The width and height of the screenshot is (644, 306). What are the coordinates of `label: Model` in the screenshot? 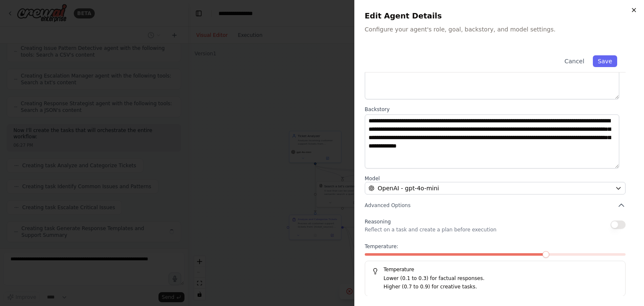 It's located at (495, 178).